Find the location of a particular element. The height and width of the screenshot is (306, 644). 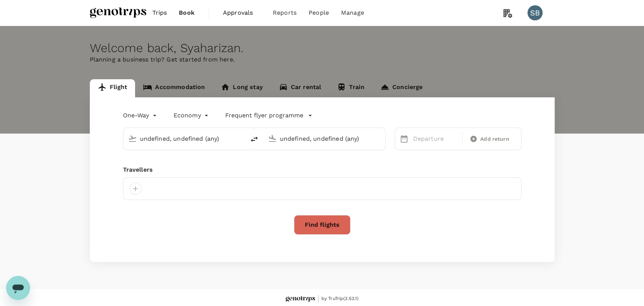

button: delete is located at coordinates (254, 140).